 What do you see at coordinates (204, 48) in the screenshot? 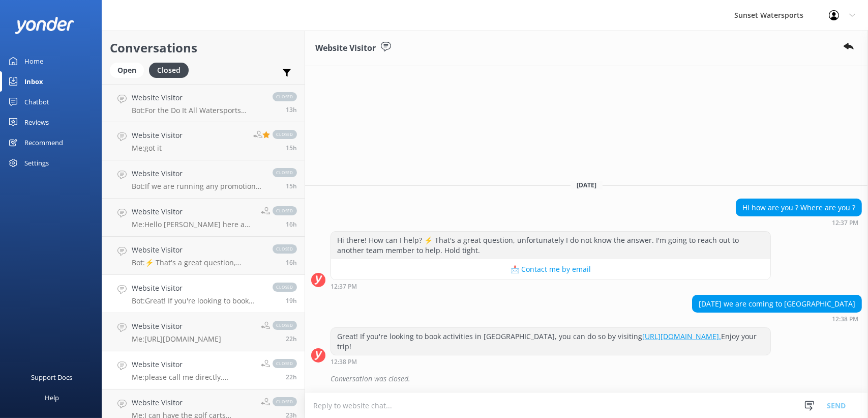
I see `h2: Conversations` at bounding box center [204, 48].